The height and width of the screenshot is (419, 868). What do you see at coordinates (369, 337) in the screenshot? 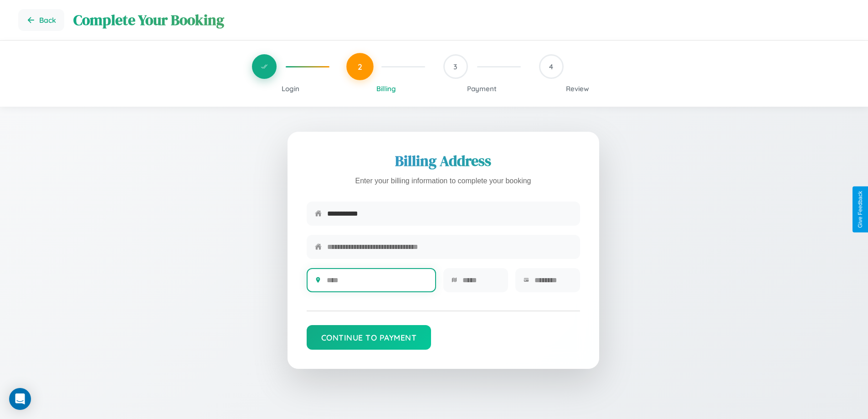
I see `button: Continue to Payment` at bounding box center [369, 337].